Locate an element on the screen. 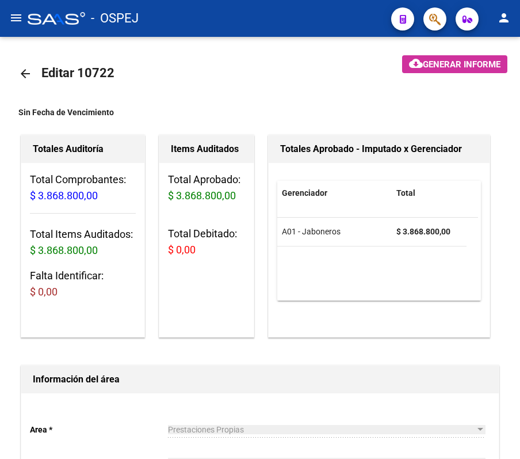 This screenshot has width=520, height=459. span: Generar informe is located at coordinates (461, 64).